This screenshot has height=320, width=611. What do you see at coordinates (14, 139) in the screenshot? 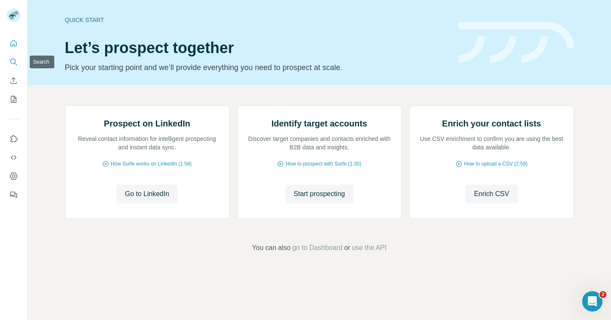
I see `button: Use Surfe on LinkedIn` at bounding box center [14, 139].